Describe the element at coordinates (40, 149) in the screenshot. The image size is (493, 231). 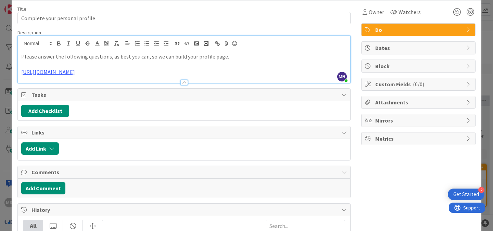
I see `button: Add Link` at that location.